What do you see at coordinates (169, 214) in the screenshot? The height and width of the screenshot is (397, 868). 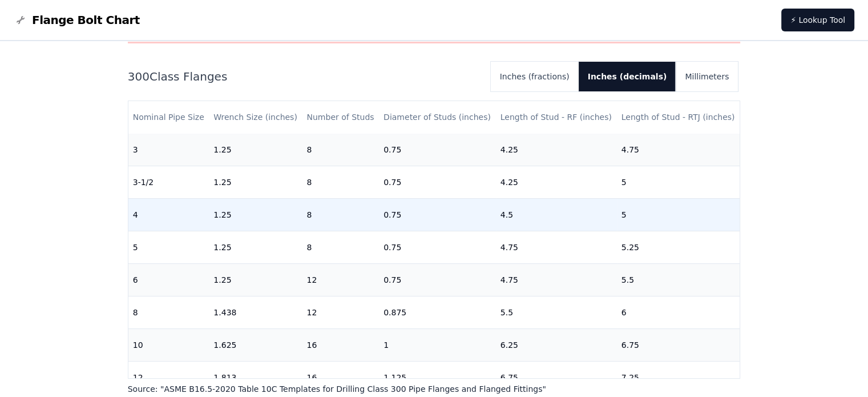 I see `td: 4` at bounding box center [169, 214].